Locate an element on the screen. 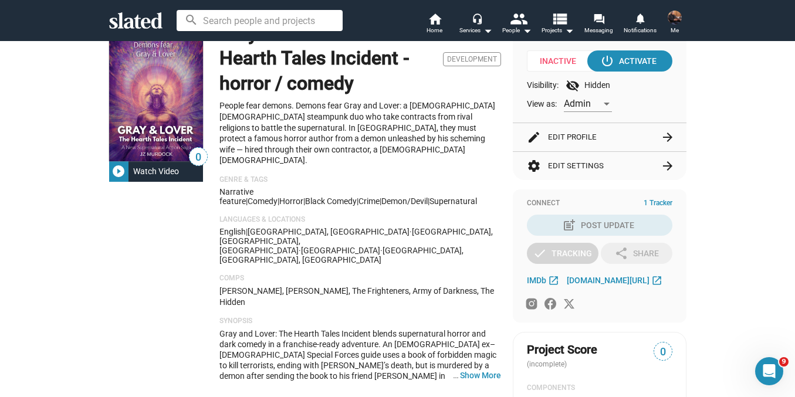 The height and width of the screenshot is (397, 795). span: IMDb is located at coordinates (537, 281).